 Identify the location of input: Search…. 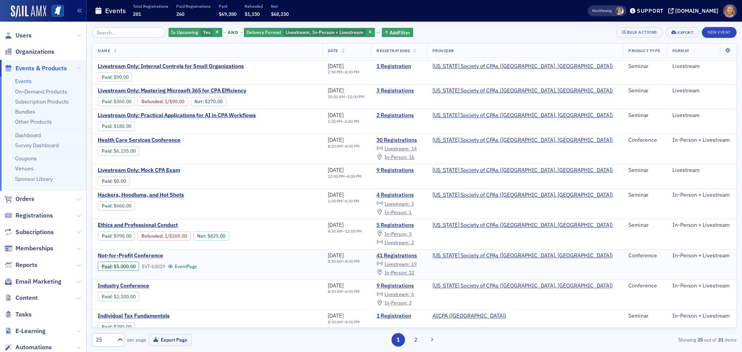
(129, 32).